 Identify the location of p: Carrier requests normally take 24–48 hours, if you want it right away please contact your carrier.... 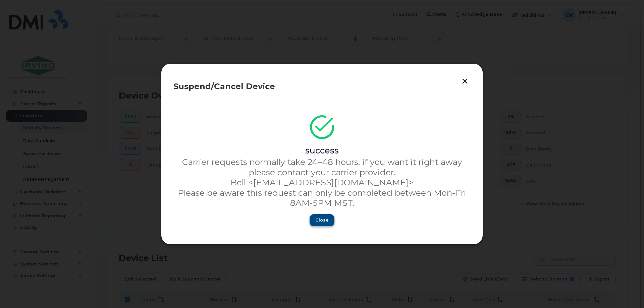
(322, 167).